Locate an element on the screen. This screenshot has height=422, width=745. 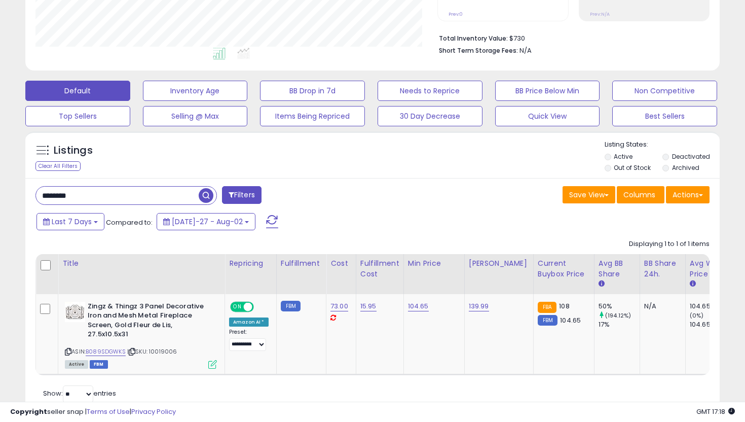
button: Filters is located at coordinates (242, 195).